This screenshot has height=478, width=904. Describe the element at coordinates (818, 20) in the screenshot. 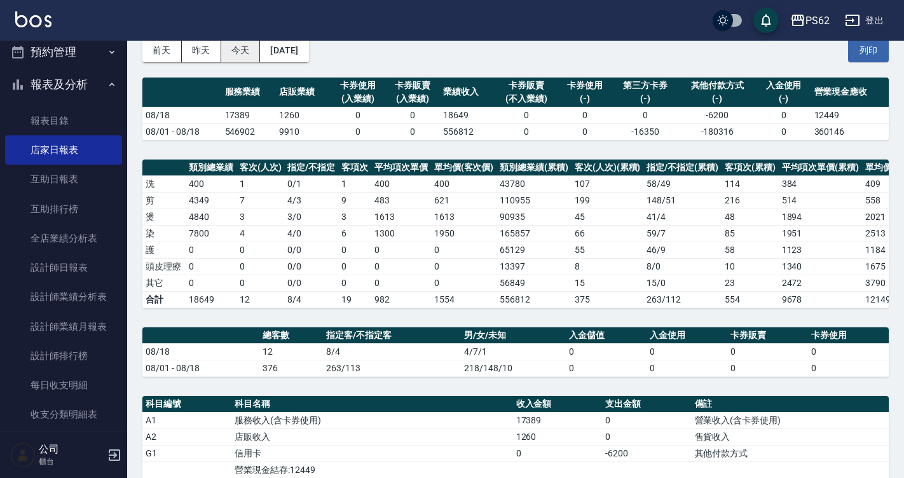

I see `div: PS62` at that location.